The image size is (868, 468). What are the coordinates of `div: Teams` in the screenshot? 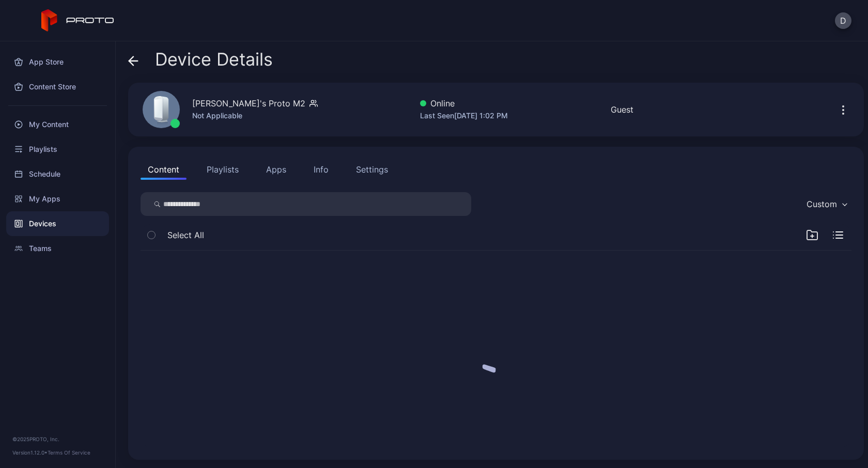 It's located at (57, 248).